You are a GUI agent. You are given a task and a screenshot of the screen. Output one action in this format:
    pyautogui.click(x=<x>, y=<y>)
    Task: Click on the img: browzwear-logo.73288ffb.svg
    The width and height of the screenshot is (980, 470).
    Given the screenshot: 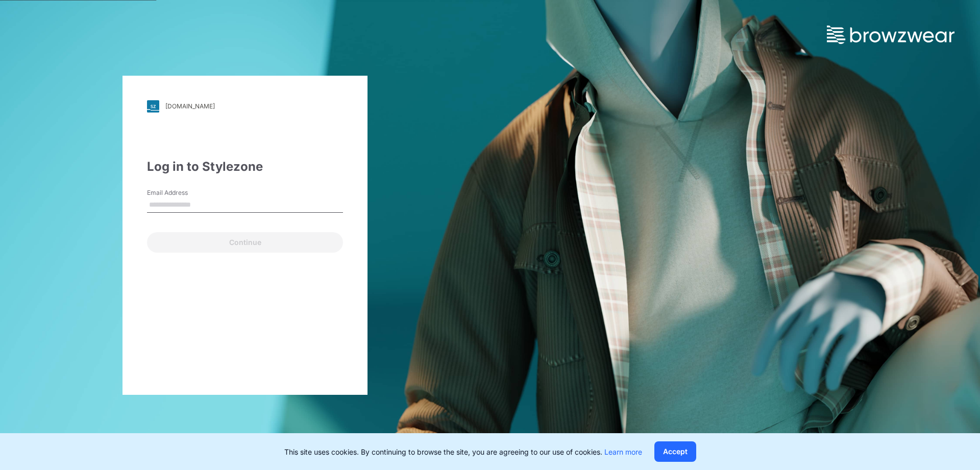 What is the action you would take?
    pyautogui.click(x=891, y=35)
    